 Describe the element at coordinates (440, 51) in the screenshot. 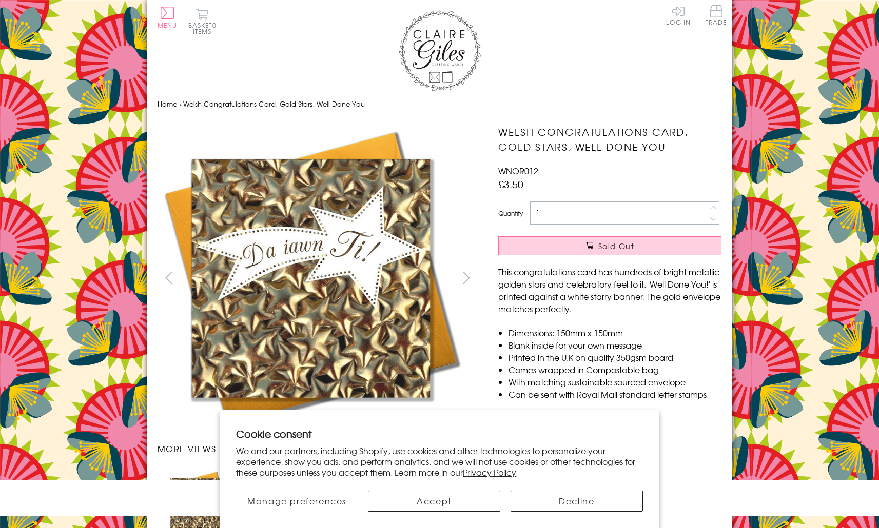

I see `img: Claire Giles Greetings Cards` at that location.